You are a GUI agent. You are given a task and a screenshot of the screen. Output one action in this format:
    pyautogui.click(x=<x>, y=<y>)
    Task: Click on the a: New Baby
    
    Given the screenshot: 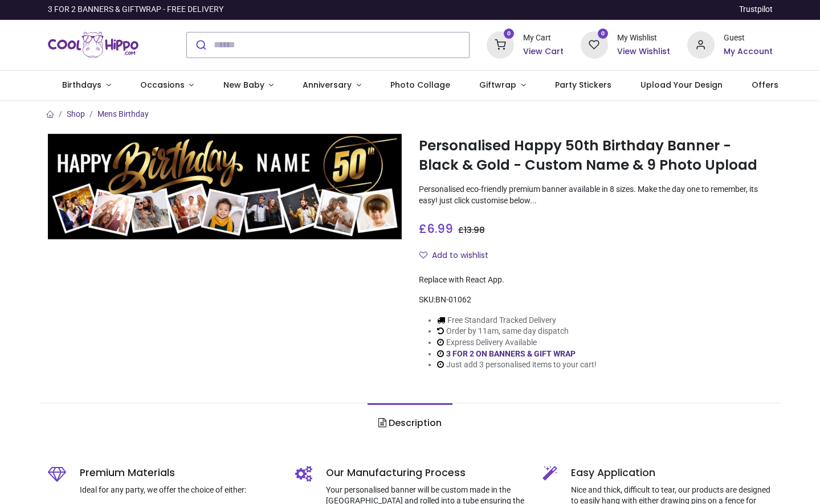 What is the action you would take?
    pyautogui.click(x=248, y=85)
    